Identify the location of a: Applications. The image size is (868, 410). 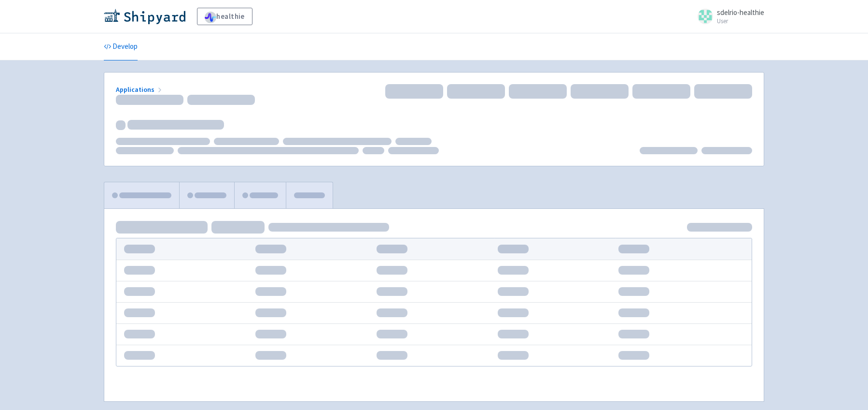
(139, 90).